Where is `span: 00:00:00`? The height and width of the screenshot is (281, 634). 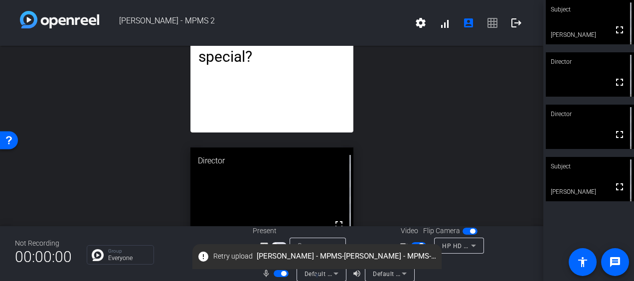
span: 00:00:00 is located at coordinates (43, 257).